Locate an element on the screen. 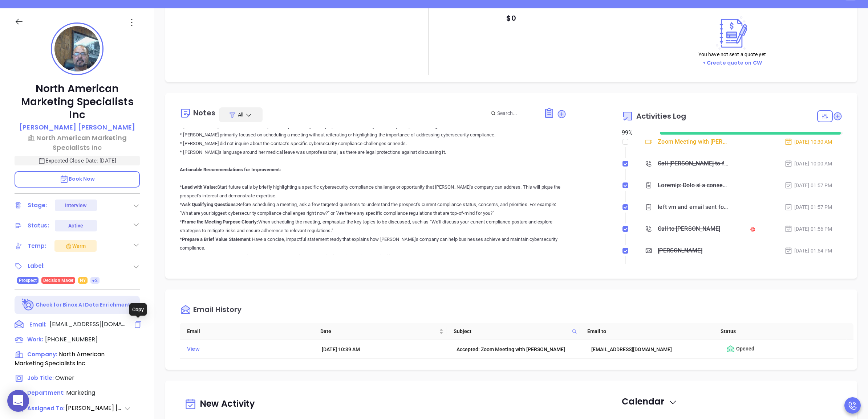 The width and height of the screenshot is (868, 419). p: Check for Binox AI Data Enrichment is located at coordinates (83, 305).